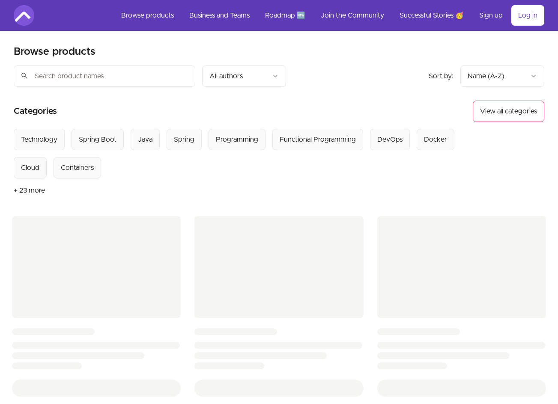 This screenshot has height=404, width=558. I want to click on div: Technology, so click(39, 140).